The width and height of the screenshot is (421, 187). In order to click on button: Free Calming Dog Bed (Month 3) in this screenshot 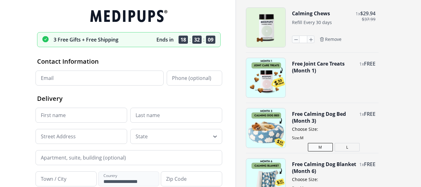, I will do `click(324, 117)`.